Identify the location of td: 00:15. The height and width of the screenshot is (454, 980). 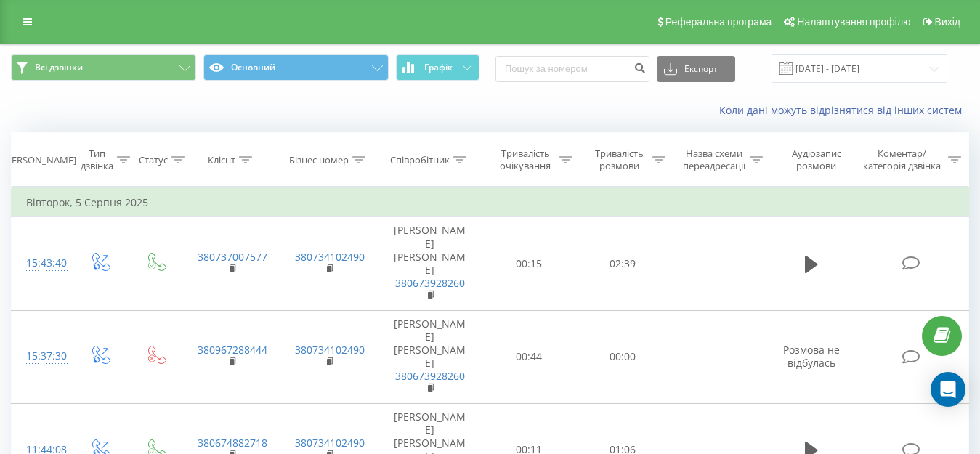
(529, 264).